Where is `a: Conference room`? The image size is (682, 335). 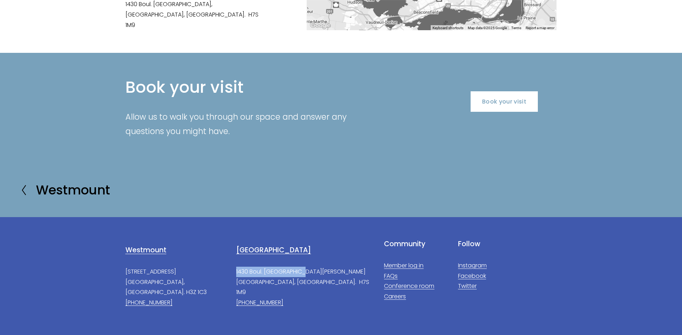
a: Conference room is located at coordinates (409, 286).